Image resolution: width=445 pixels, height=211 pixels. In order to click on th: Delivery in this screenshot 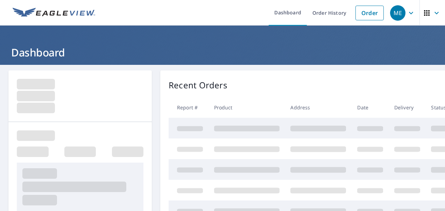, I will do `click(407, 107)`.